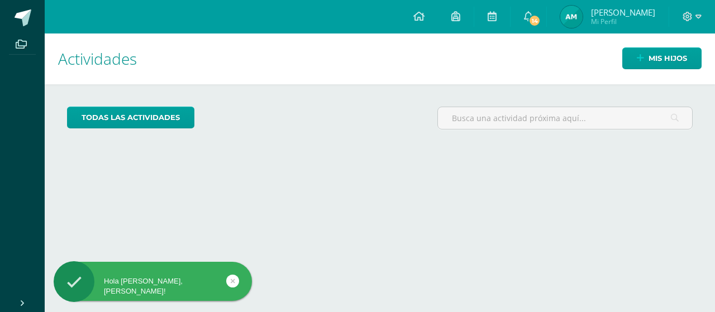  Describe the element at coordinates (565, 118) in the screenshot. I see `input: Busca una actividad próxima aquí...` at that location.